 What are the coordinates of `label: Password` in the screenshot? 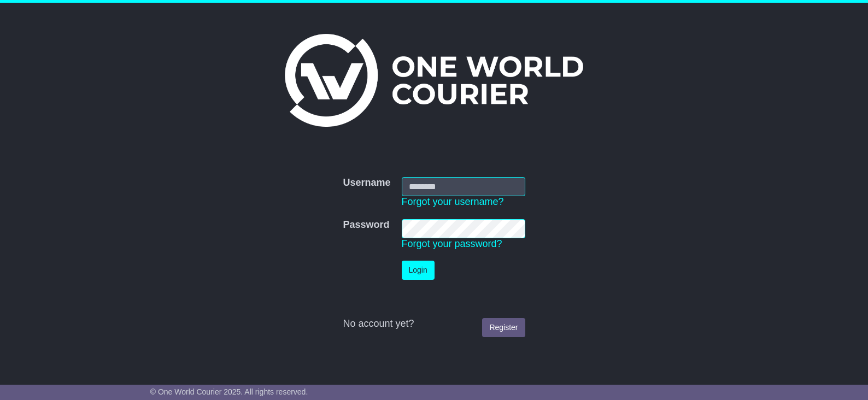 It's located at (365, 225).